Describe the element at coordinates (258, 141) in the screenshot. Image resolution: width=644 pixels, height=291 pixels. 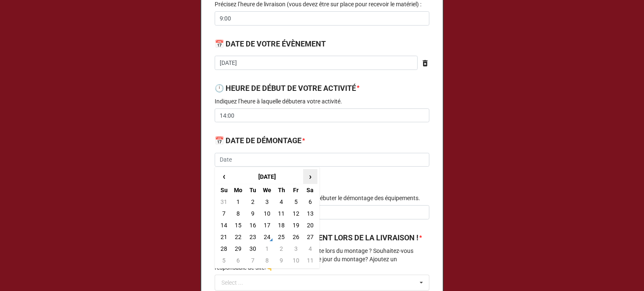
I see `label: 📅 DATE DE DÉMONTAGE` at that location.